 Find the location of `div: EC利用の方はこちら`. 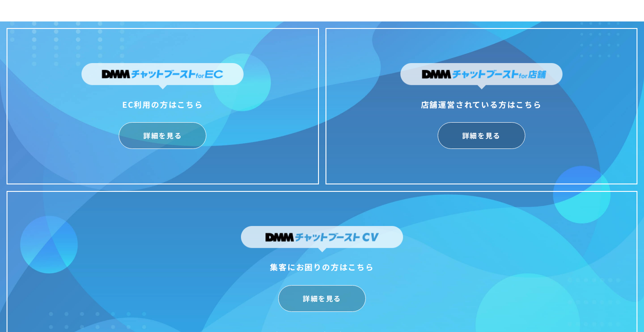

div: EC利用の方はこちら is located at coordinates (163, 104).